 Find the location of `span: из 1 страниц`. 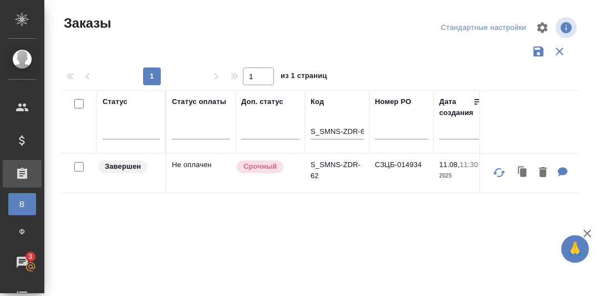

span: из 1 страниц is located at coordinates (304, 77).